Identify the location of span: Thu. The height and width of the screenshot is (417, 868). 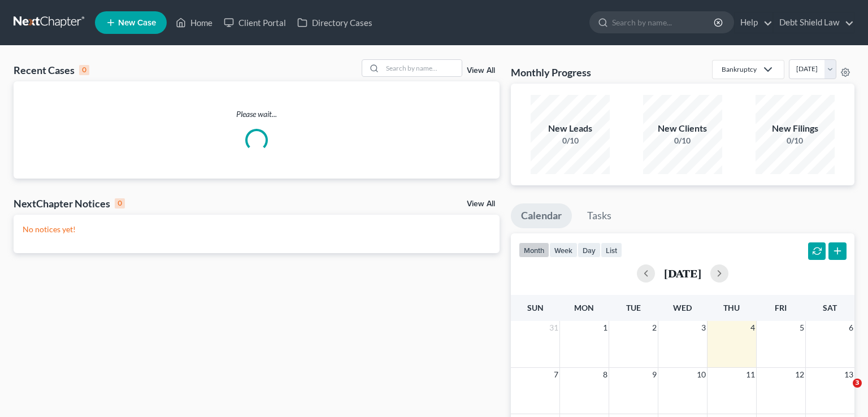
(731, 307).